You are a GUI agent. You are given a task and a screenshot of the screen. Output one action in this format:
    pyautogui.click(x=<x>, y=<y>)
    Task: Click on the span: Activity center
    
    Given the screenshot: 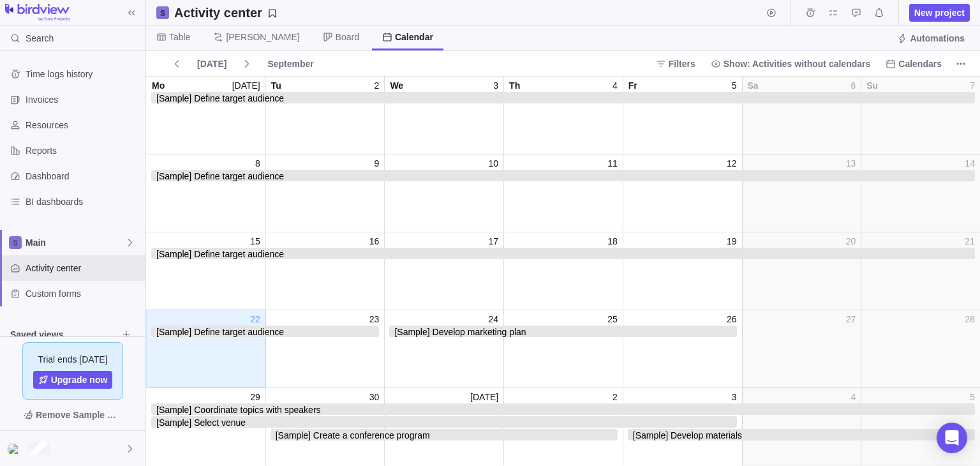 What is the action you would take?
    pyautogui.click(x=83, y=268)
    